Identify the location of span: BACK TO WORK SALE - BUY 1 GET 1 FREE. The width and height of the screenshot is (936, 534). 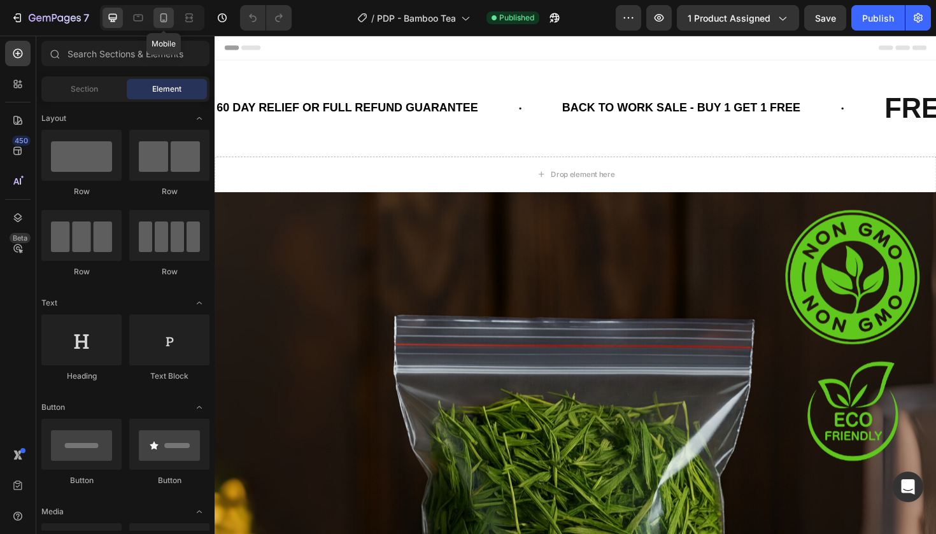
(494, 76).